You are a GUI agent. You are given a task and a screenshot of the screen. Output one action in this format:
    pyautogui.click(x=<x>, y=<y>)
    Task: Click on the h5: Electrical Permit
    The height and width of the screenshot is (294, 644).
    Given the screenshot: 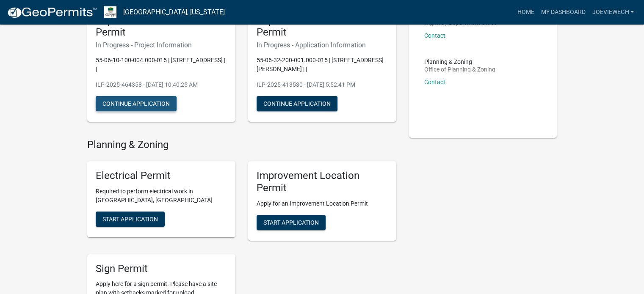 What is the action you would take?
    pyautogui.click(x=161, y=175)
    